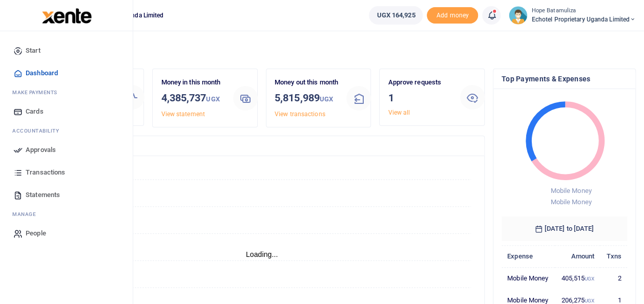 The width and height of the screenshot is (644, 304). I want to click on a: Dashboard, so click(66, 73).